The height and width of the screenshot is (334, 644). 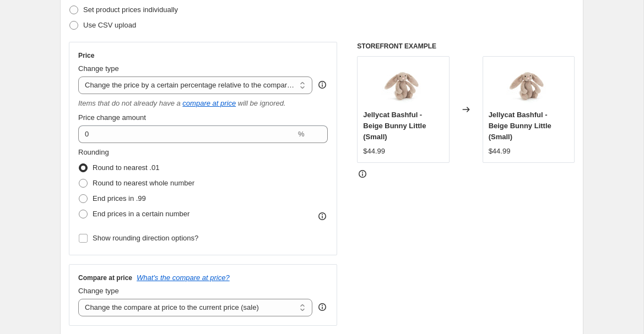 I want to click on span: Rounding, so click(x=93, y=151).